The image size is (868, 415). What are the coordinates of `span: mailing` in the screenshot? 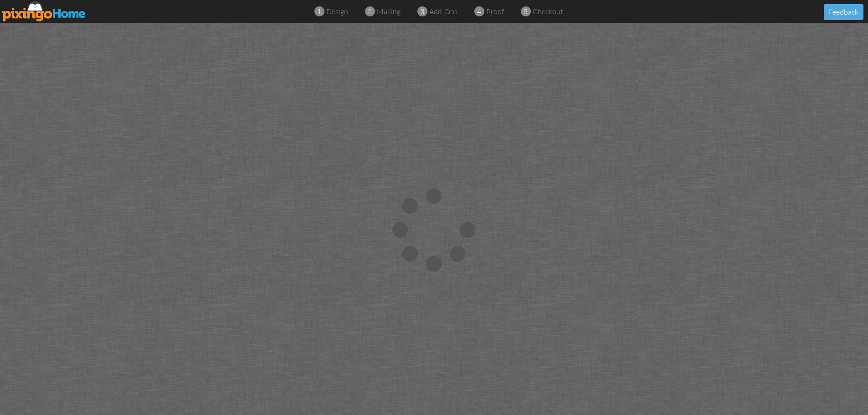 It's located at (388, 11).